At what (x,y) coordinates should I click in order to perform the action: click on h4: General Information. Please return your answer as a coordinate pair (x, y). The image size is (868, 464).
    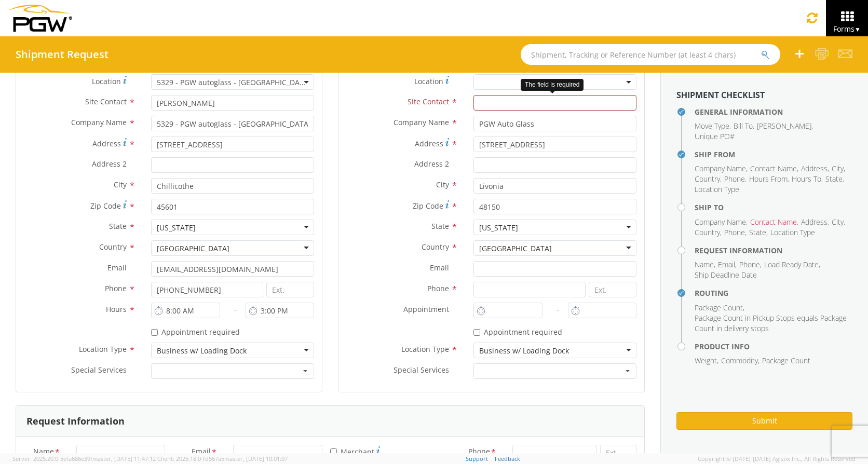
    Looking at the image, I should click on (774, 112).